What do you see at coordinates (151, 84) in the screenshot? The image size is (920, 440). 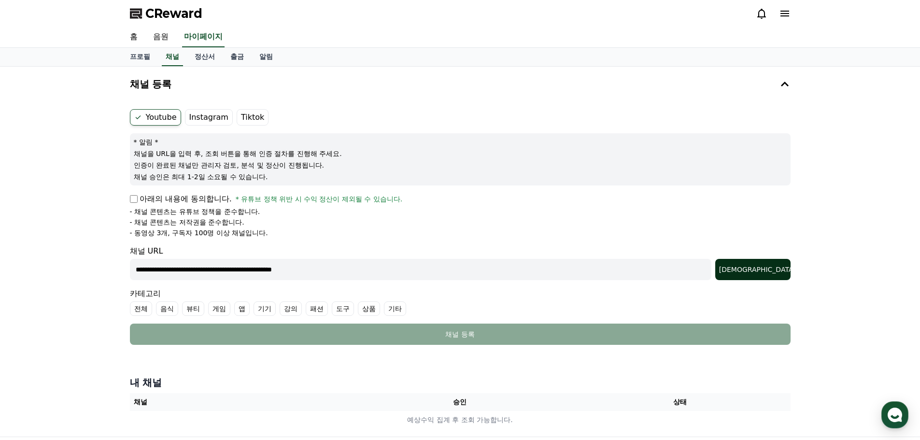 I see `h4: 채널 등록` at bounding box center [151, 84].